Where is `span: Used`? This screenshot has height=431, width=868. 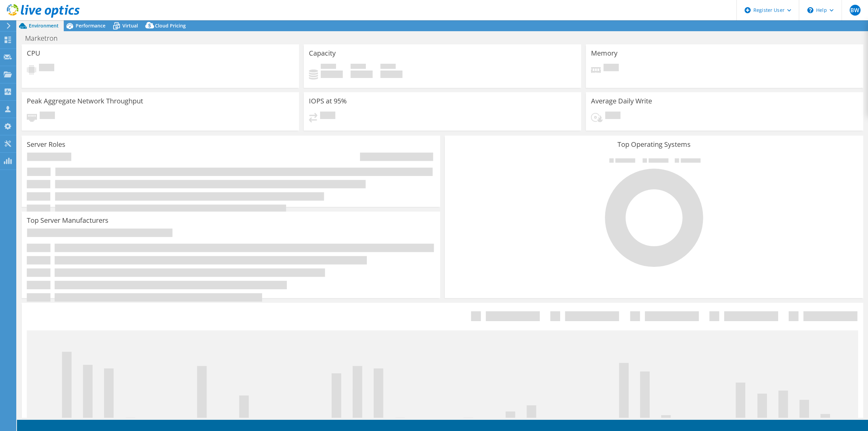
span: Used is located at coordinates (329, 67).